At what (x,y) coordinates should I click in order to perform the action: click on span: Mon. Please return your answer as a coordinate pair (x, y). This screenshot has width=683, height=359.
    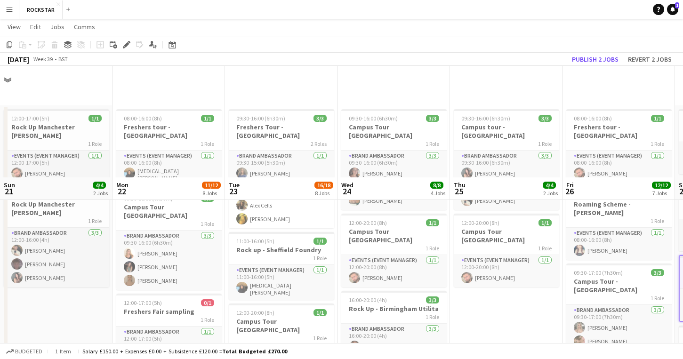
    Looking at the image, I should click on (122, 185).